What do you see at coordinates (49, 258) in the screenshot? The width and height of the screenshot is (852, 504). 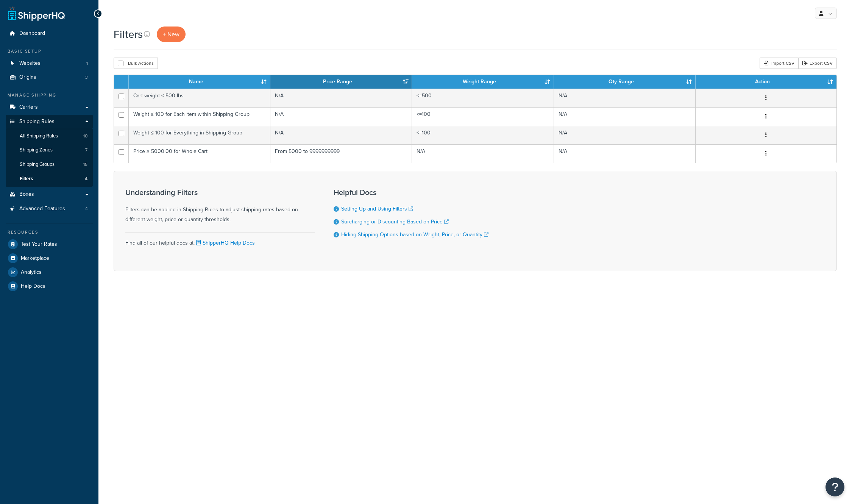 I see `li: Marketplace` at bounding box center [49, 258].